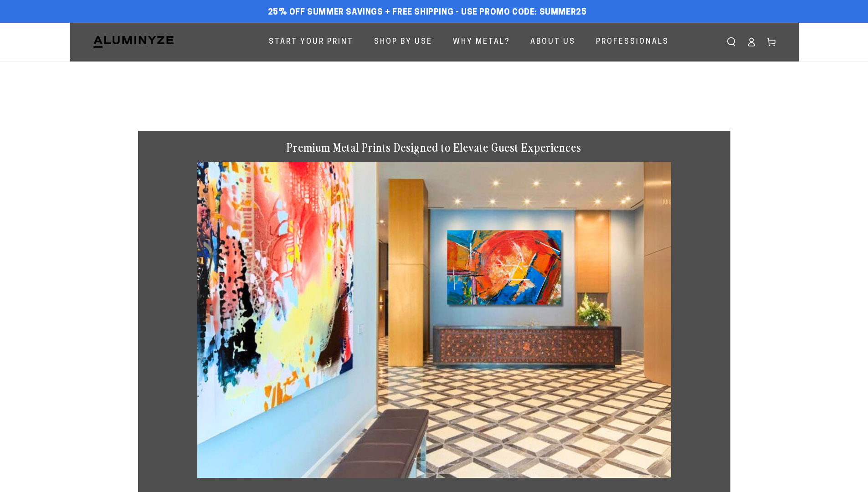 Image resolution: width=868 pixels, height=492 pixels. Describe the element at coordinates (633, 42) in the screenshot. I see `span: Professionals` at that location.